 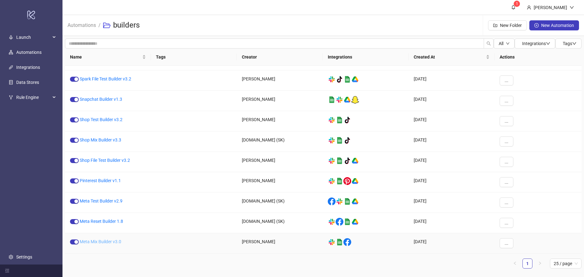 What do you see at coordinates (101, 99) in the screenshot?
I see `a: Snapchat Builder v1.3` at bounding box center [101, 99].